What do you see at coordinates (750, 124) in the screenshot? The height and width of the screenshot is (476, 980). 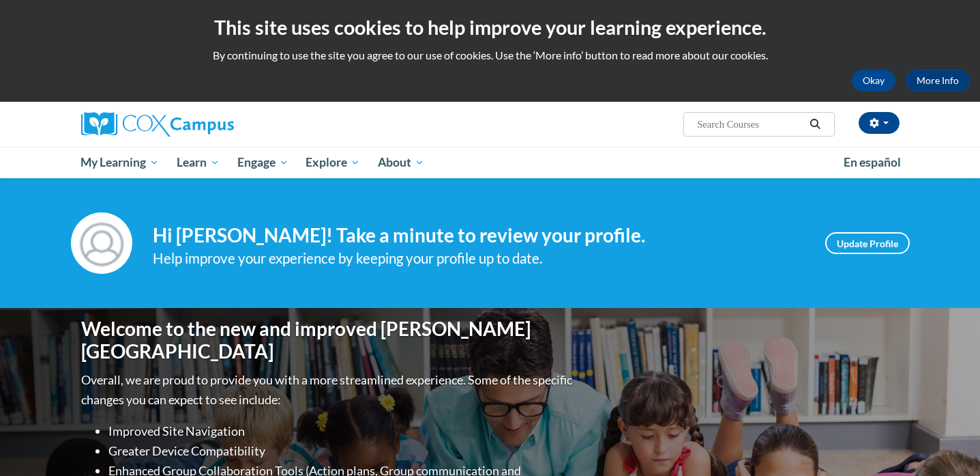 I see `input: Search Courses` at bounding box center [750, 124].